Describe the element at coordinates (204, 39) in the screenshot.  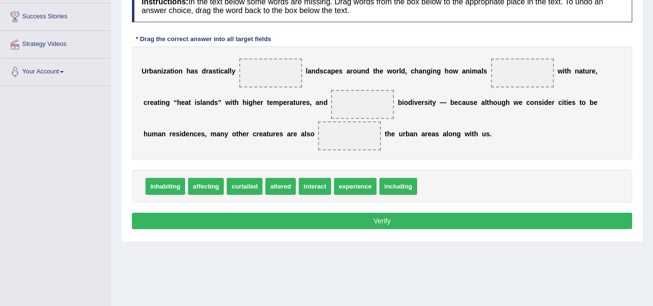
I see `div: * Drag the correct answer into all target fields` at that location.